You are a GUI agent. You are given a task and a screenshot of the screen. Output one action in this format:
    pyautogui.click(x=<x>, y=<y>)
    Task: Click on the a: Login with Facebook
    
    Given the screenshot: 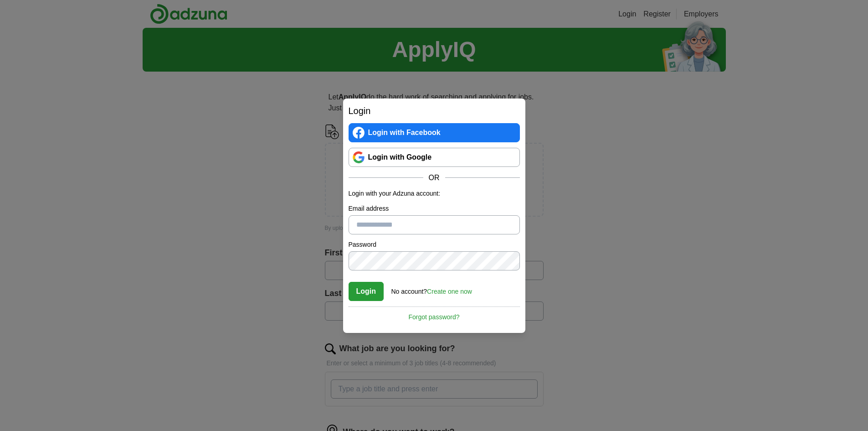 What is the action you would take?
    pyautogui.click(x=434, y=133)
    